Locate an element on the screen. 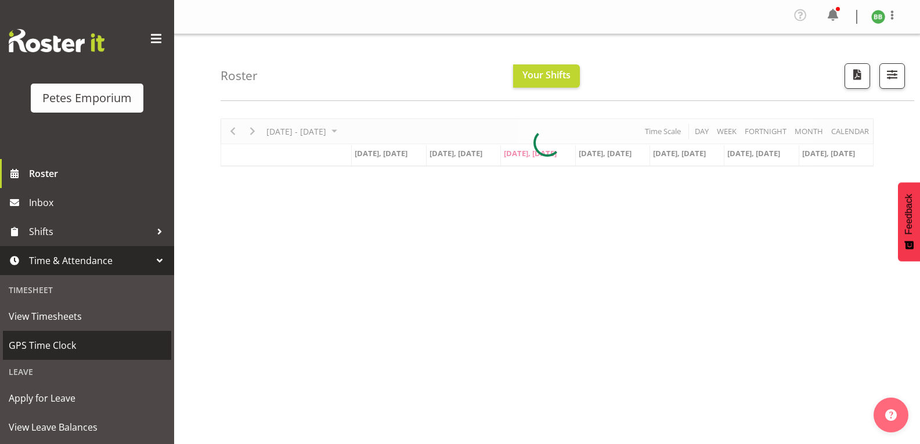 The width and height of the screenshot is (920, 444). span: Your Shifts is located at coordinates (546, 75).